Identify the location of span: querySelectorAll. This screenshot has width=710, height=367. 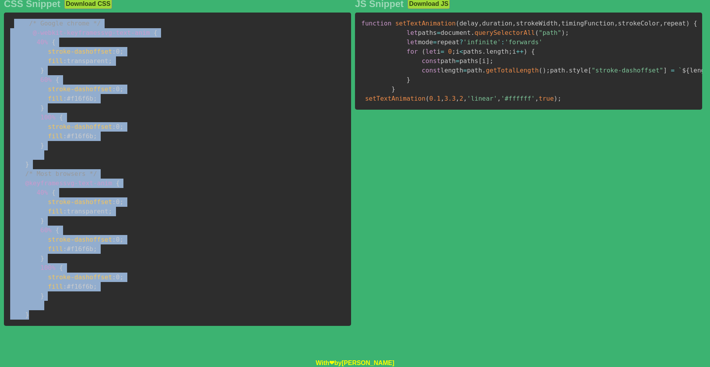
(505, 33).